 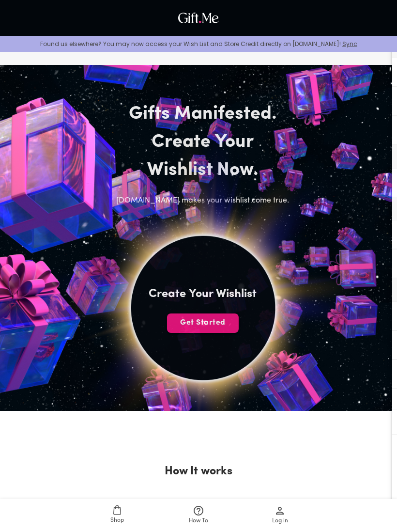 I want to click on h4: Create Your Wishlist, so click(x=203, y=294).